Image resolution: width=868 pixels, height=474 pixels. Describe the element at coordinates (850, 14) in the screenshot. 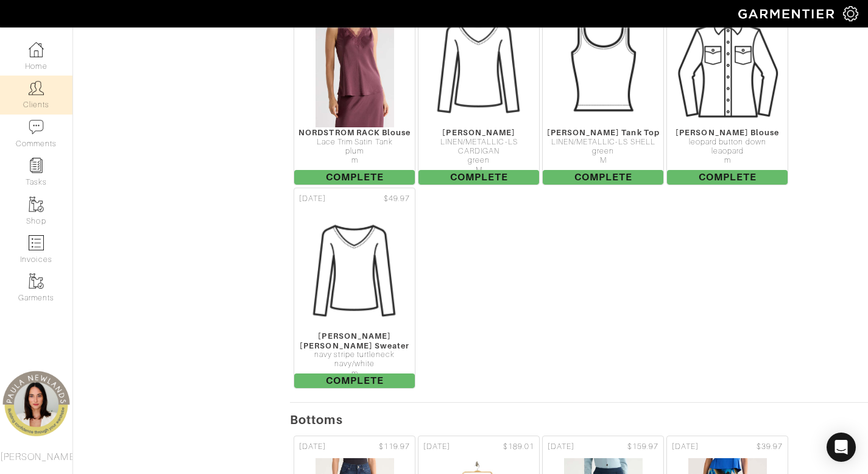

I see `img: gear-icon-white-bd11855cb880d31180b6d7d6211b90ccbf57a29d726f0c71d8c61bd08dd39cc2.png` at that location.